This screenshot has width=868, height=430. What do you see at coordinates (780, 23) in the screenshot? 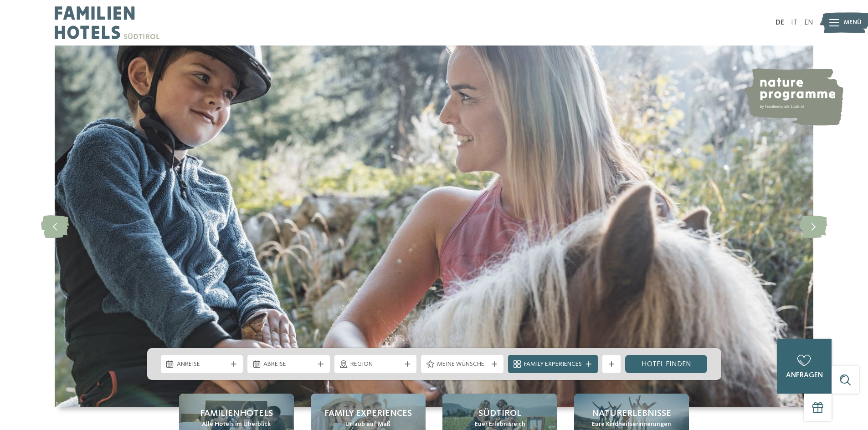
I see `a: DE` at bounding box center [780, 23].